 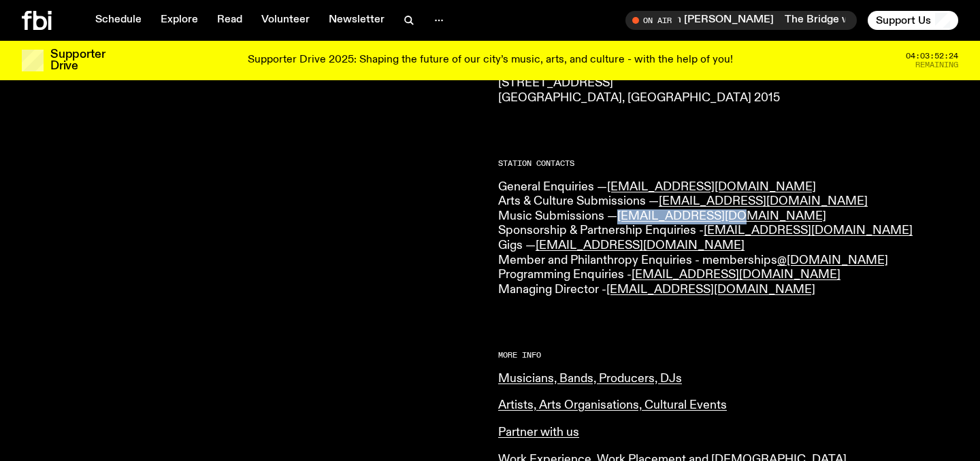 I want to click on a: Schedule, so click(x=118, y=20).